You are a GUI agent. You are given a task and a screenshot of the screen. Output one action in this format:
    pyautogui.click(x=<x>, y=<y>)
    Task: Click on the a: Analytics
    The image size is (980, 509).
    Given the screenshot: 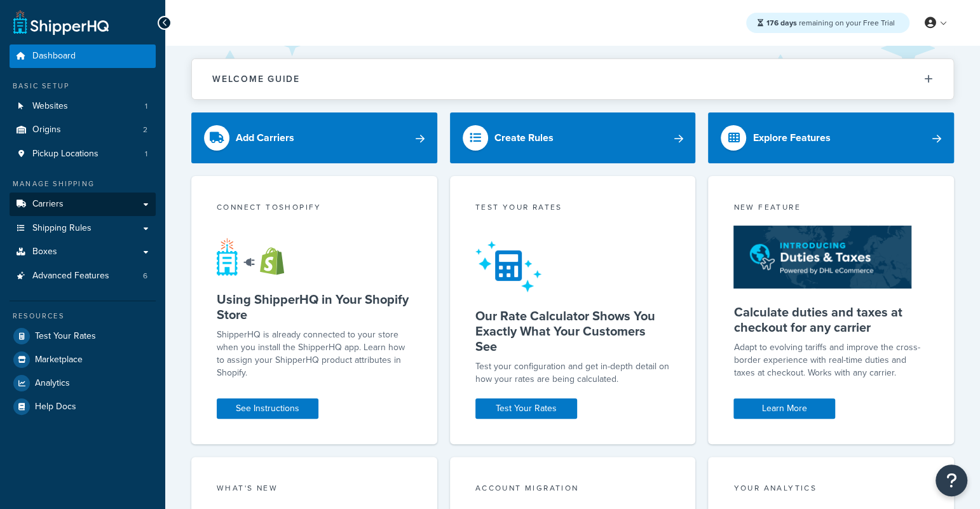 What is the action you would take?
    pyautogui.click(x=83, y=383)
    